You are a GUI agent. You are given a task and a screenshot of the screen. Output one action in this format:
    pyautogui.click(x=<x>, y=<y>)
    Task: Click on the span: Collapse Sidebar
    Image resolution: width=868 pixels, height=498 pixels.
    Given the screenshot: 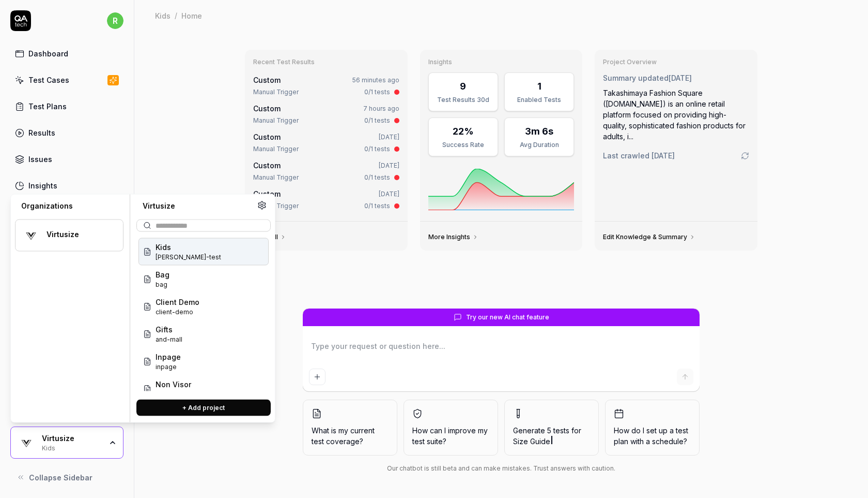 What is the action you would take?
    pyautogui.click(x=61, y=477)
    